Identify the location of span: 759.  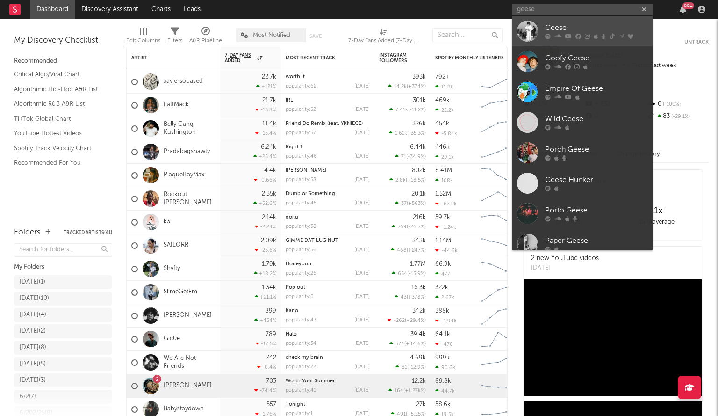
(402, 227).